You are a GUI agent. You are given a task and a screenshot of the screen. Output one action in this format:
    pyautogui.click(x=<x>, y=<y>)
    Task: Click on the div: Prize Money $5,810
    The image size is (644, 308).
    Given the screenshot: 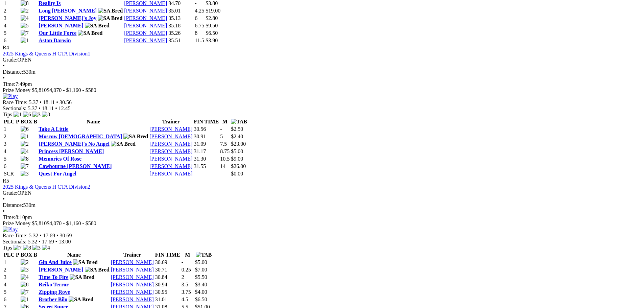 What is the action you would take?
    pyautogui.click(x=322, y=224)
    